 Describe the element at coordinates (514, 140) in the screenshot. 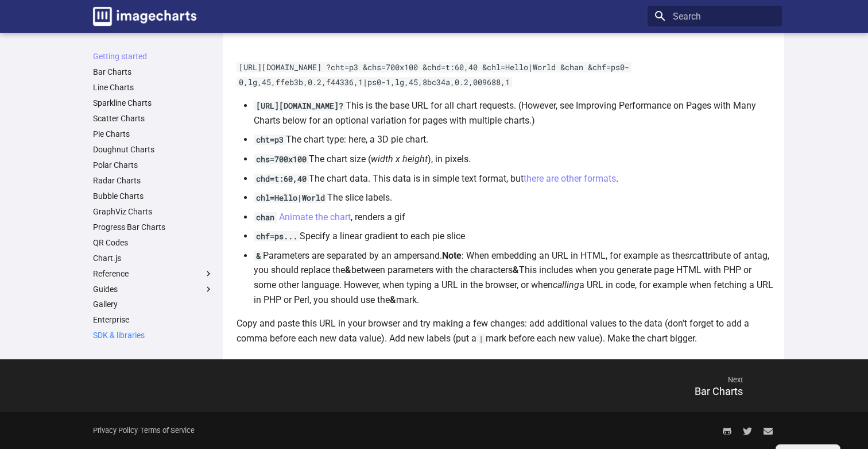

I see `li: The chart type: here, a 3D pie chart.` at that location.